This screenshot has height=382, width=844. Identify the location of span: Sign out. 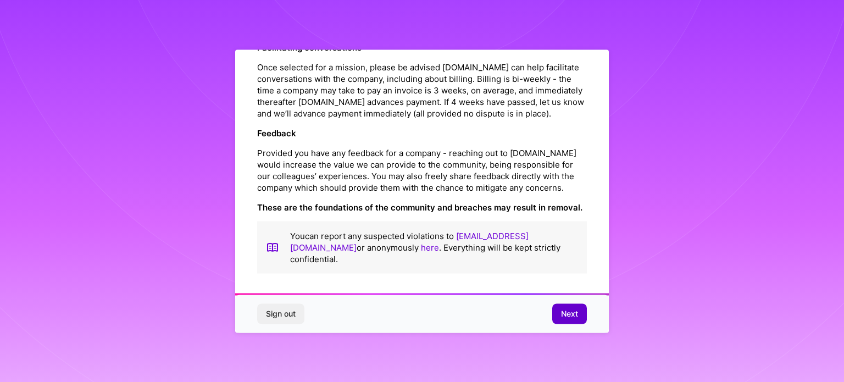
(281, 314).